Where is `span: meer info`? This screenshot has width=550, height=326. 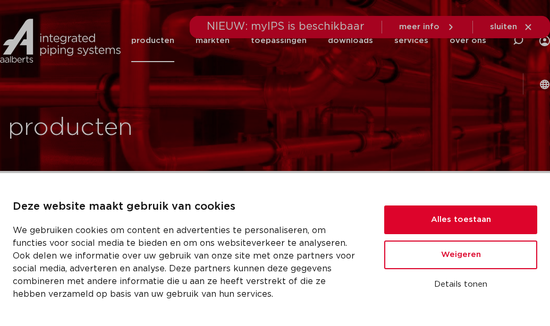
span: meer info is located at coordinates (419, 27).